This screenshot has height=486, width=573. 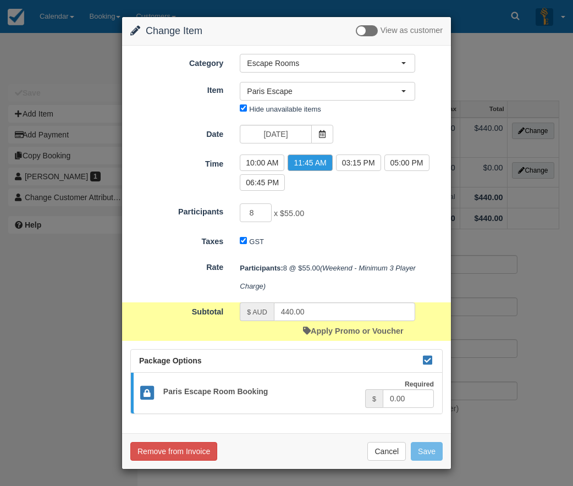 What do you see at coordinates (387, 451) in the screenshot?
I see `button: Cancel` at bounding box center [387, 451].